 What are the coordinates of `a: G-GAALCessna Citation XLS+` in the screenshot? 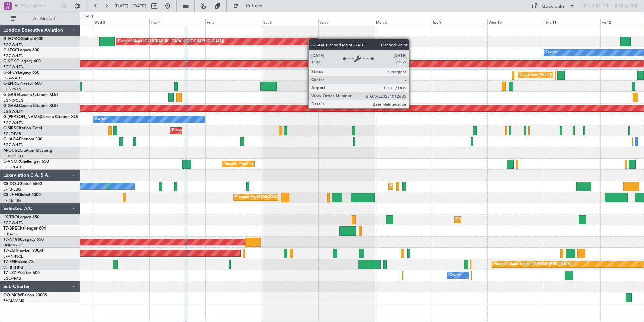 It's located at (31, 106).